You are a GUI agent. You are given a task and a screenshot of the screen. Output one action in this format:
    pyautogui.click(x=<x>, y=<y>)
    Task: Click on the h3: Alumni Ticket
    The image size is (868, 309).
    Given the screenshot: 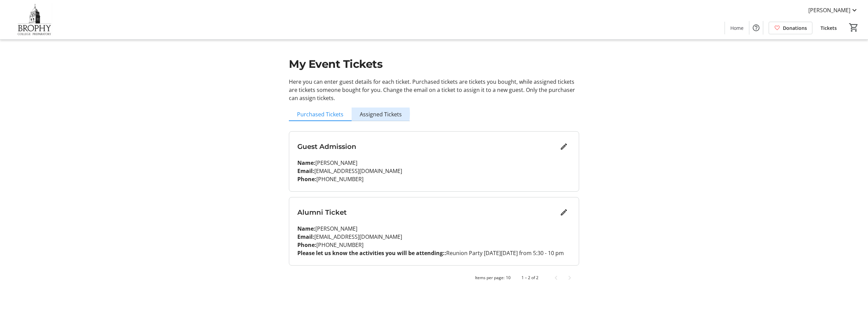 What is the action you would take?
    pyautogui.click(x=427, y=212)
    